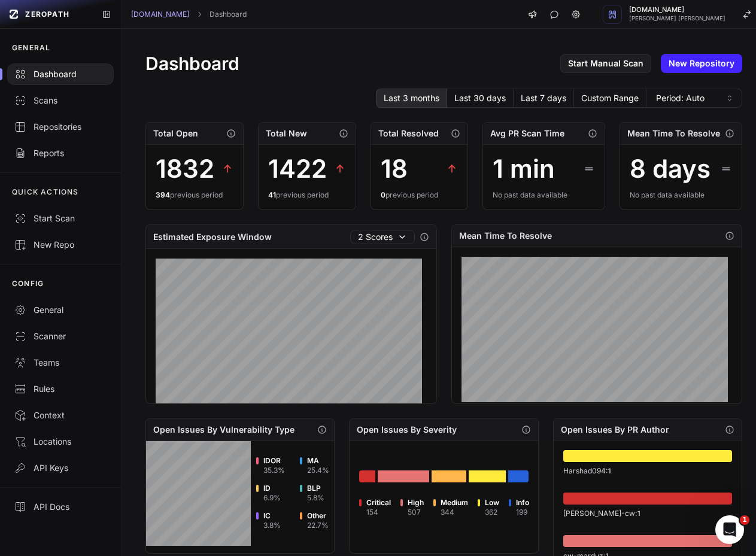 This screenshot has height=556, width=756. I want to click on div: Start Scan, so click(60, 218).